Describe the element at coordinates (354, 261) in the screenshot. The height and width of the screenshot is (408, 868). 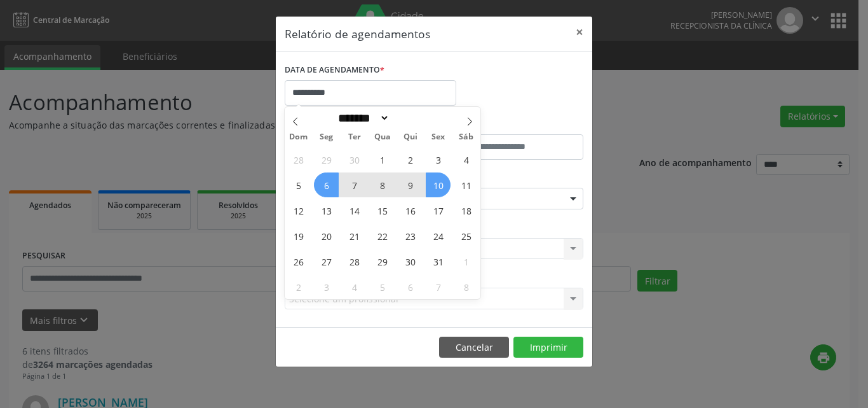
I see `span: Outubro 28, 2025` at that location.